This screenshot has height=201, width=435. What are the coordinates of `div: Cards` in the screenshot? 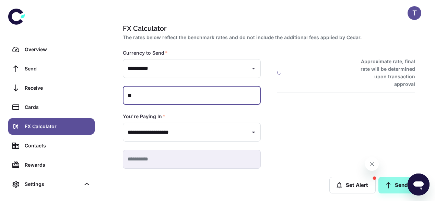 It's located at (58, 107).